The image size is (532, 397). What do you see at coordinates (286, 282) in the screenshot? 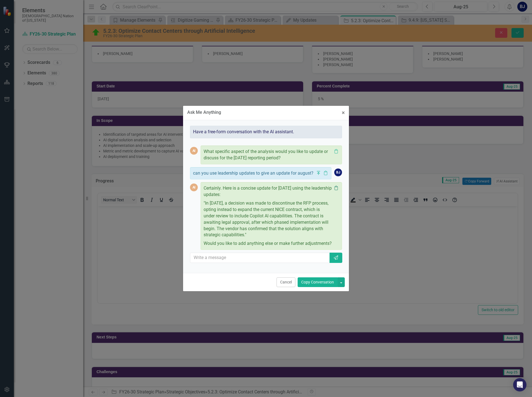
I see `button: Cancel` at bounding box center [286, 282].